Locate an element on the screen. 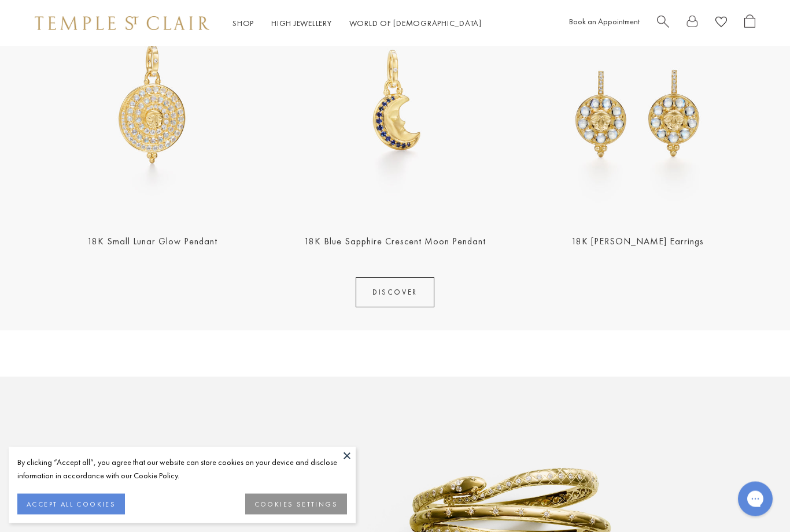  nav: Main navigation is located at coordinates (357, 23).